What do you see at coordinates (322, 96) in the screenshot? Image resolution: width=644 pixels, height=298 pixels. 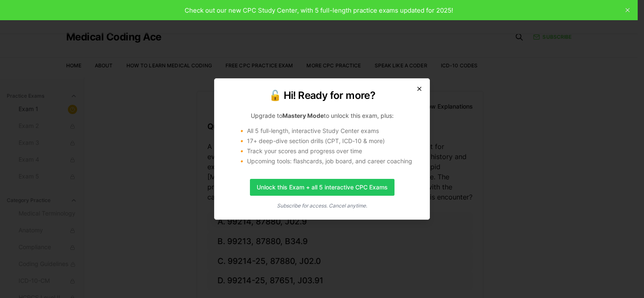 I see `h2: 🔓 Hi! Ready for more?` at bounding box center [322, 96].